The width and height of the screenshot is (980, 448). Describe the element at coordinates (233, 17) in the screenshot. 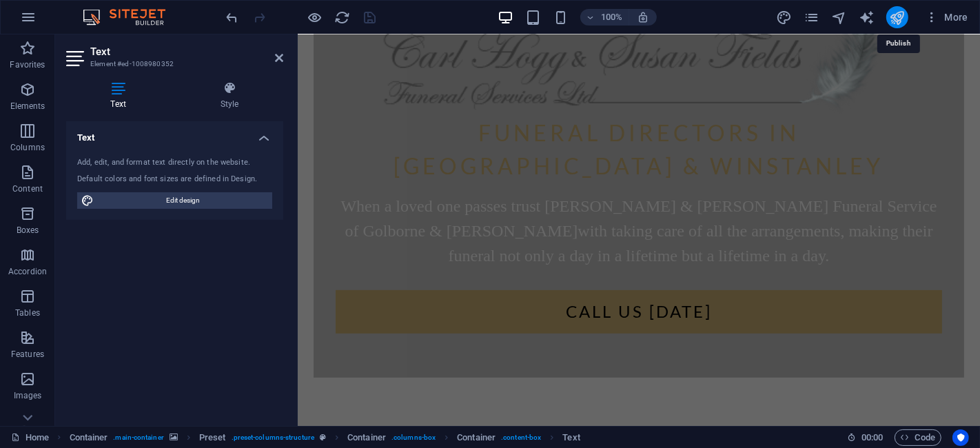

I see `button: undo` at that location.